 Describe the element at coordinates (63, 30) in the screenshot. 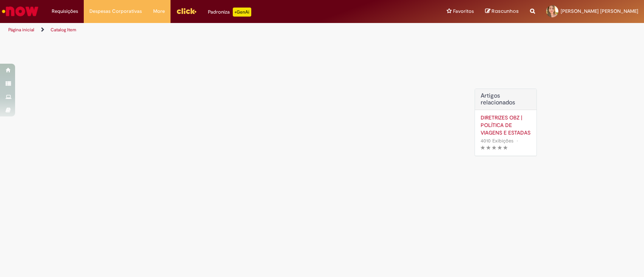

I see `a: Catalog Item` at that location.